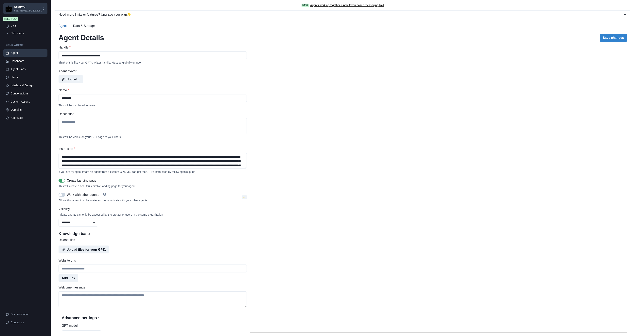 This screenshot has height=336, width=644. I want to click on button: Upload files for your GPT.., so click(84, 249).